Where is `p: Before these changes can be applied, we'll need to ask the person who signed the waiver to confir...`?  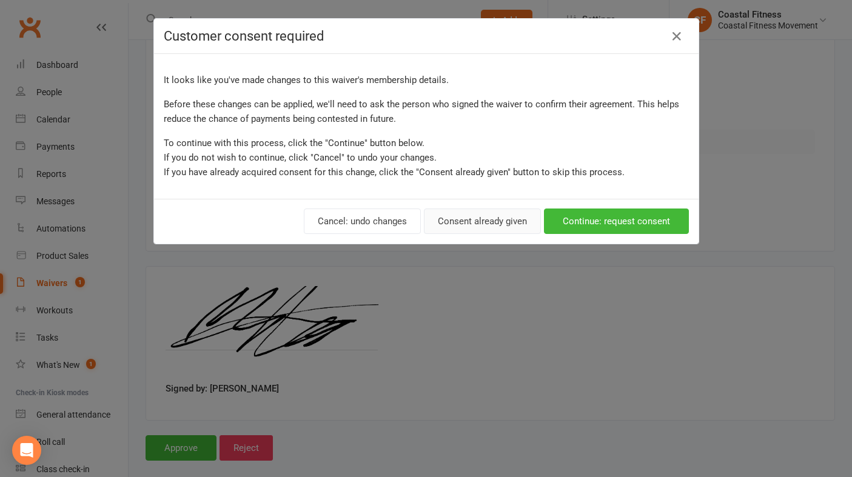 p: Before these changes can be applied, we'll need to ask the person who signed the waiver to confir... is located at coordinates (426, 112).